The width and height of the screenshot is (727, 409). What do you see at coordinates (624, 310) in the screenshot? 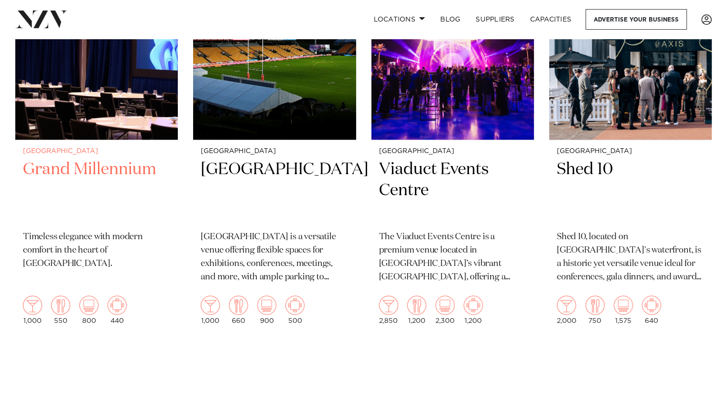
I see `div: 1,575` at bounding box center [624, 310].